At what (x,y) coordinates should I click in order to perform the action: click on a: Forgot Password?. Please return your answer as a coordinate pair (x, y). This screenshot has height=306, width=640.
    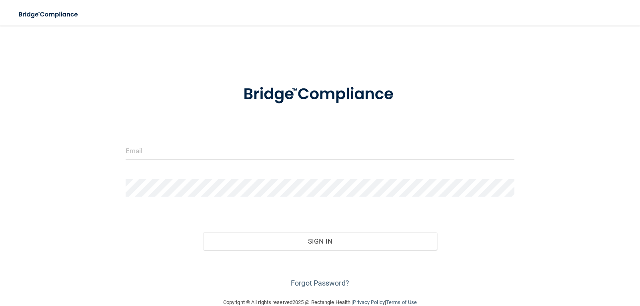
    Looking at the image, I should click on (320, 283).